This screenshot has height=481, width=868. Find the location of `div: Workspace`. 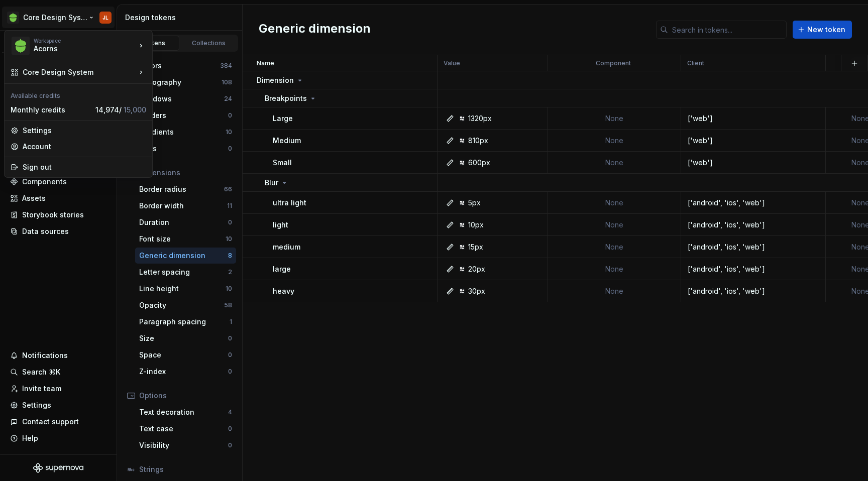

div: Workspace is located at coordinates (85, 41).